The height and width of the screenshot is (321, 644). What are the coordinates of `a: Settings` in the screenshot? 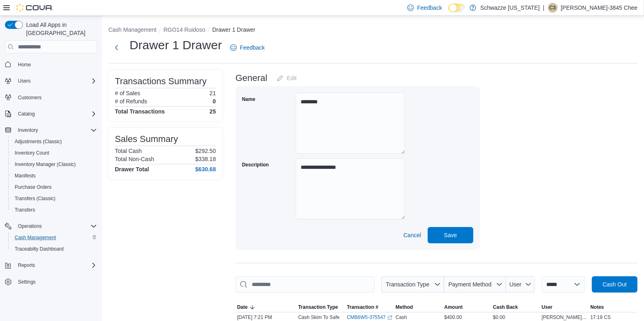 It's located at (27, 282).